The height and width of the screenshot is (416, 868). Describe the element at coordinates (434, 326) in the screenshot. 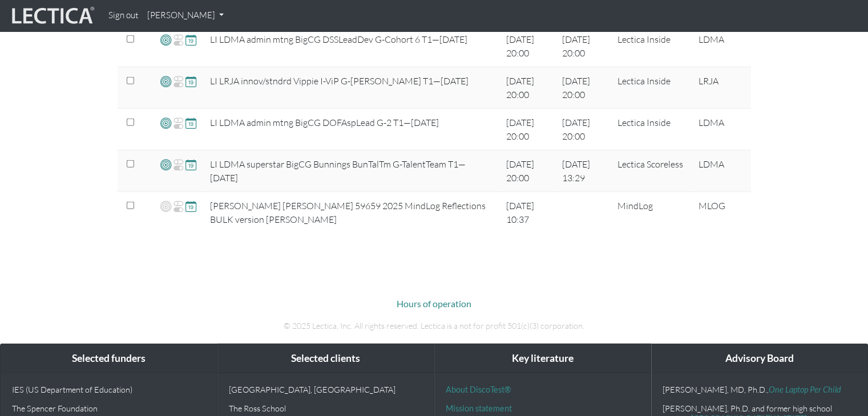

I see `p: © 2025 Lectica, Inc. All rights reserved. Lectica is a not for profit 501(c)(3) corporation.` at that location.